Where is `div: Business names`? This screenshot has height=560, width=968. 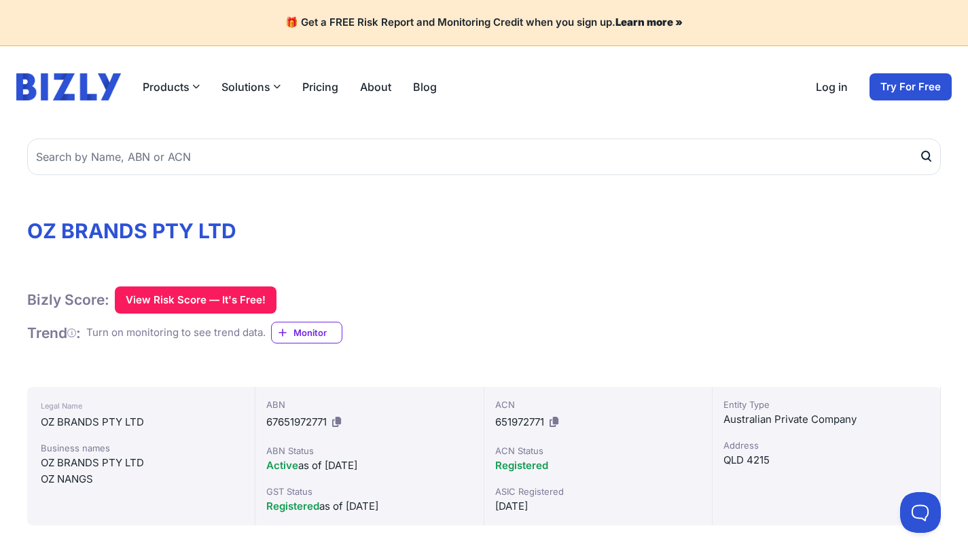 div: Business names is located at coordinates (140, 448).